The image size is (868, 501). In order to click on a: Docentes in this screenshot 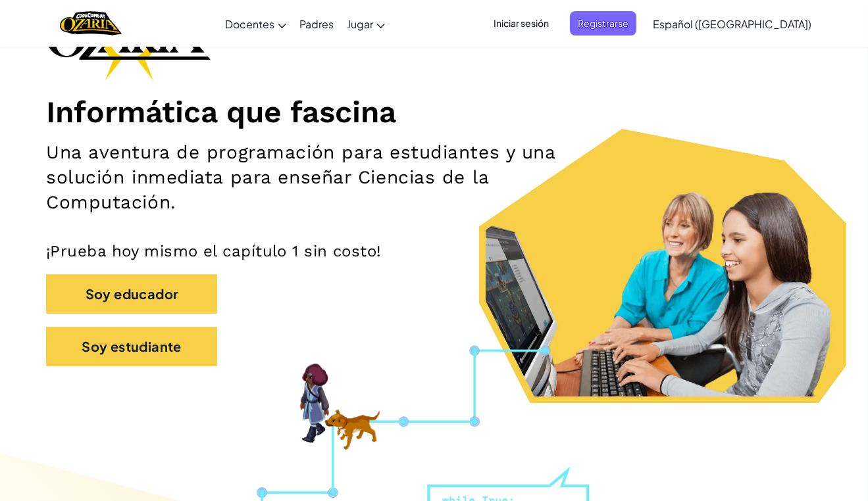, I will do `click(255, 24)`.